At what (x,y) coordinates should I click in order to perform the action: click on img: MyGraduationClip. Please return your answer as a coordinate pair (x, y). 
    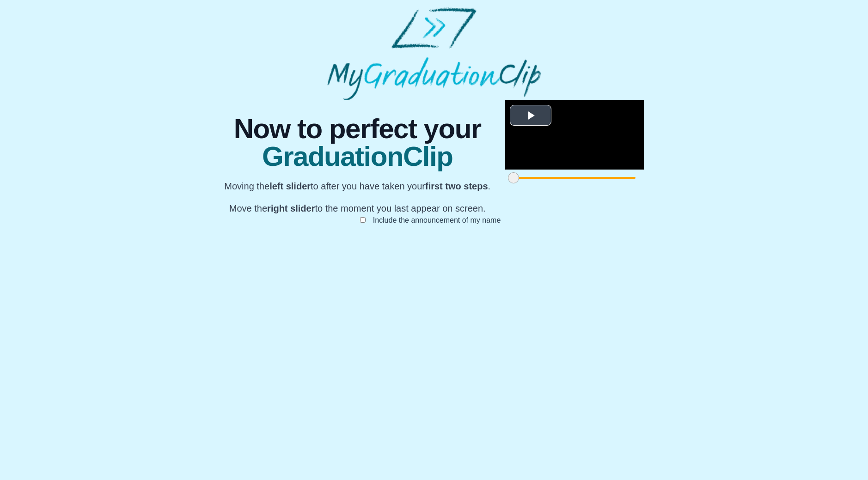
    Looking at the image, I should click on (434, 54).